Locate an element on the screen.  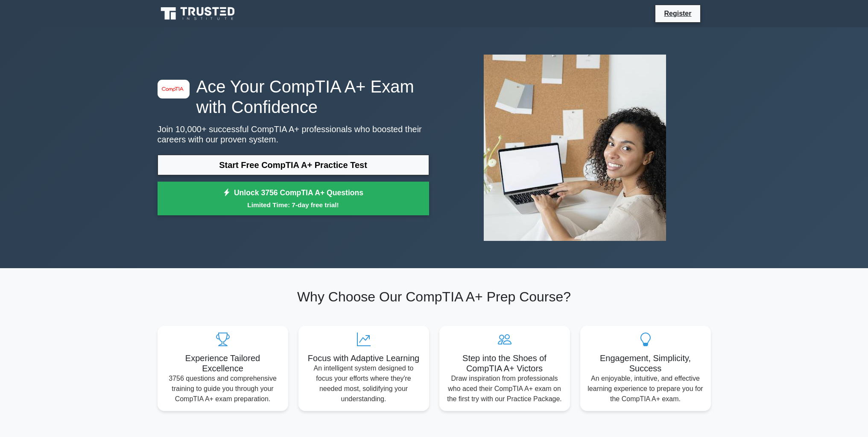
p: 3756 questions and comprehensive training to guide you through your CompTIA A+ exam preparation. is located at coordinates (223, 389).